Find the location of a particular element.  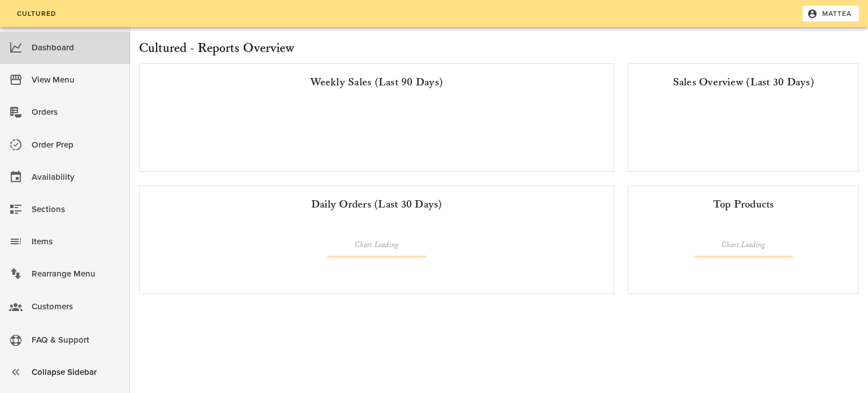

div: Dashboard is located at coordinates (76, 47).